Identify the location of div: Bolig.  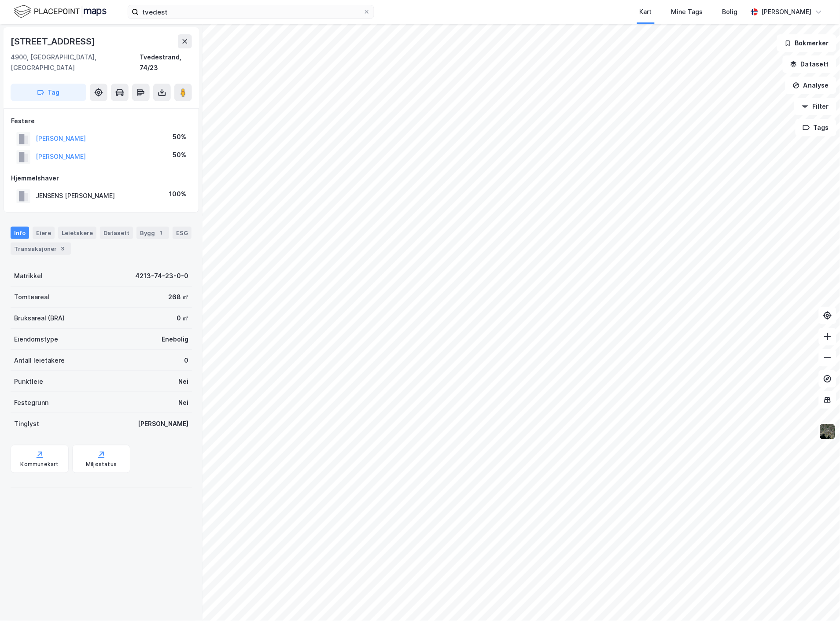
(730, 12).